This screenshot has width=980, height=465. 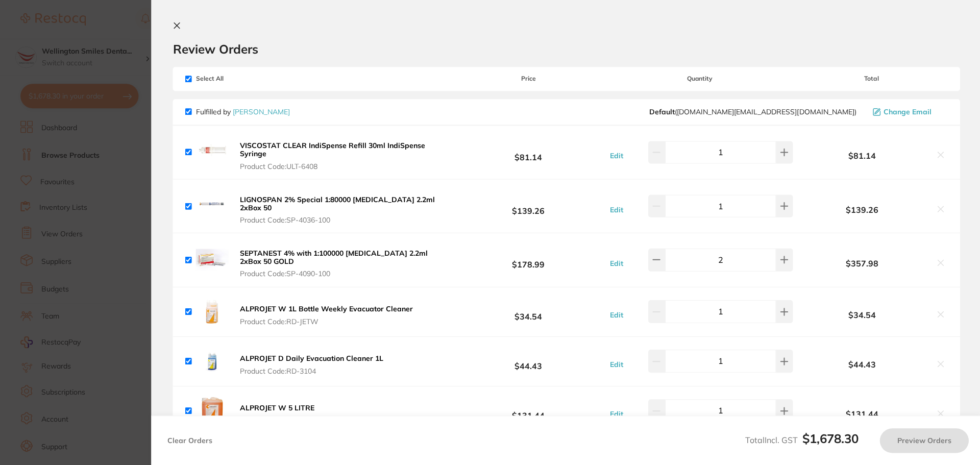 I want to click on b: Default, so click(x=661, y=112).